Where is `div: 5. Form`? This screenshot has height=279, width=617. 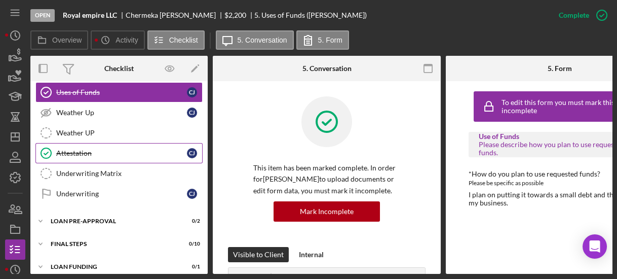 div: 5. Form is located at coordinates (560, 68).